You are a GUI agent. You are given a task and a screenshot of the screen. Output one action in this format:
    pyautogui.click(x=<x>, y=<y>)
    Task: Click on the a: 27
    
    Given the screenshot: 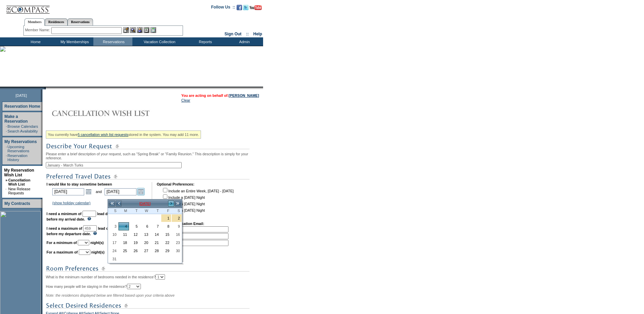 What is the action you would take?
    pyautogui.click(x=145, y=250)
    